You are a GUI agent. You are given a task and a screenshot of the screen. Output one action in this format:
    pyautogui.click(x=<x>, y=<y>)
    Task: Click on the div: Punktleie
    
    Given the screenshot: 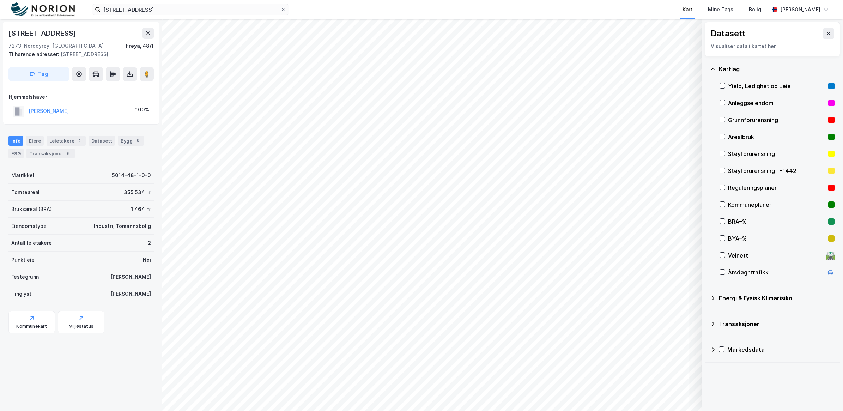 What is the action you would take?
    pyautogui.click(x=23, y=260)
    